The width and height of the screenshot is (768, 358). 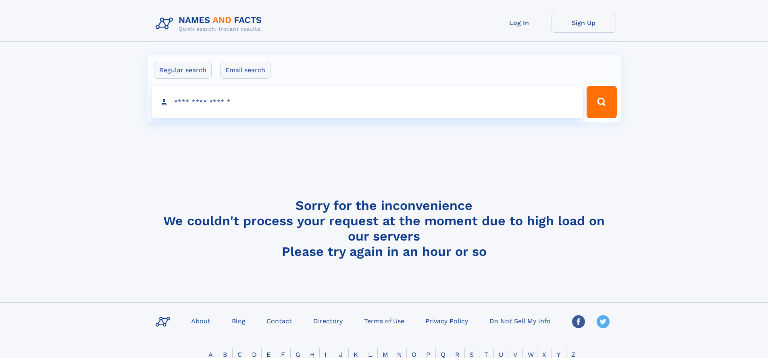 What do you see at coordinates (603, 321) in the screenshot?
I see `img: Twitter` at bounding box center [603, 321].